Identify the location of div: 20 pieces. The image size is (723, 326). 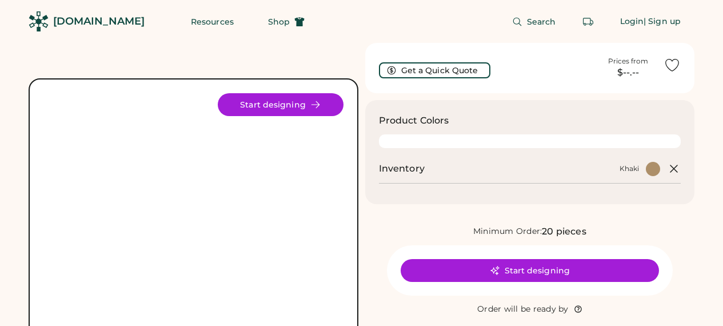
(563, 231).